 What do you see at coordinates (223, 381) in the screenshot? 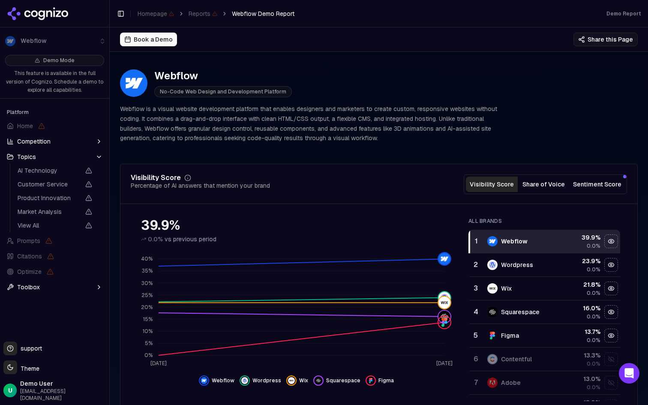
I see `span: Webflow` at bounding box center [223, 381].